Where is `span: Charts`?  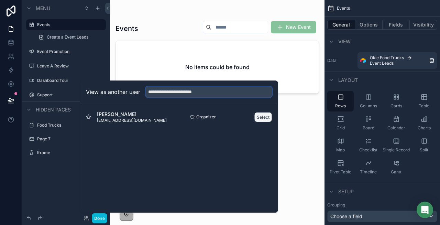 span: Charts is located at coordinates (424, 128).